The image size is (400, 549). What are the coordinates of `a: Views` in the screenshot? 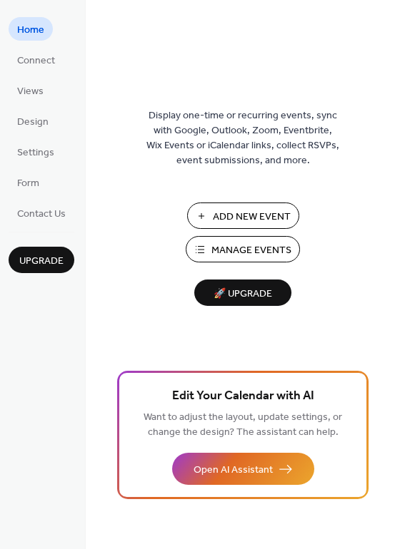 It's located at (30, 90).